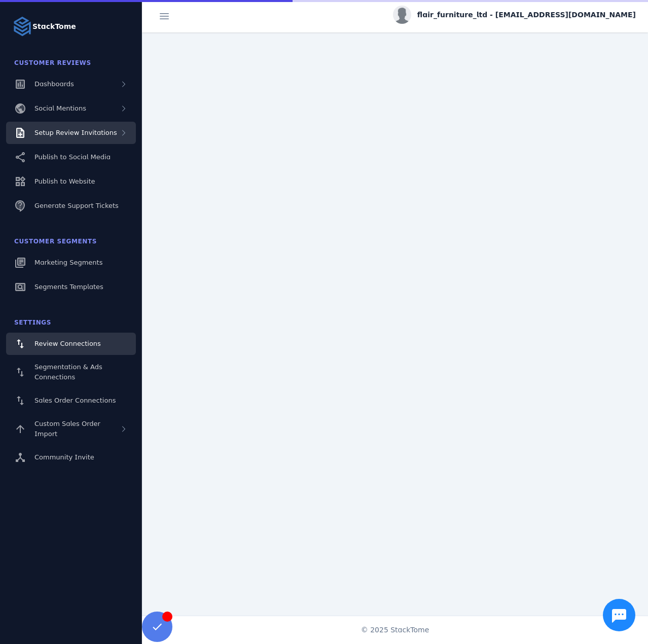 Image resolution: width=648 pixels, height=644 pixels. I want to click on span: Custom Sales Order Import, so click(67, 429).